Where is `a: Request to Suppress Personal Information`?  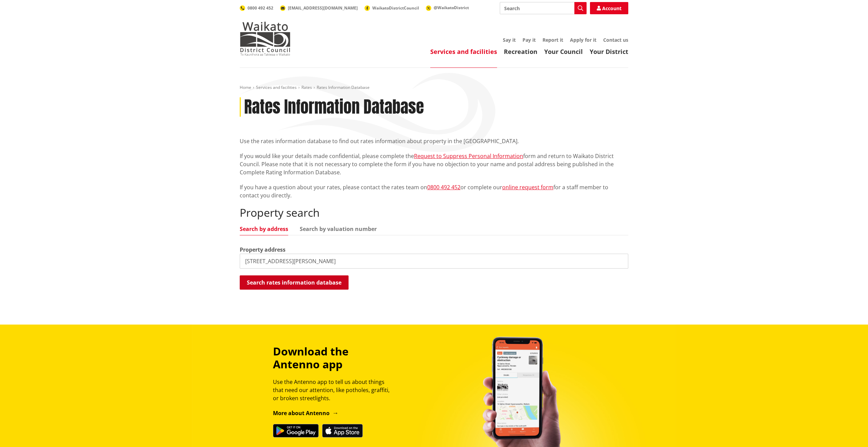
a: Request to Suppress Personal Information is located at coordinates (469, 156).